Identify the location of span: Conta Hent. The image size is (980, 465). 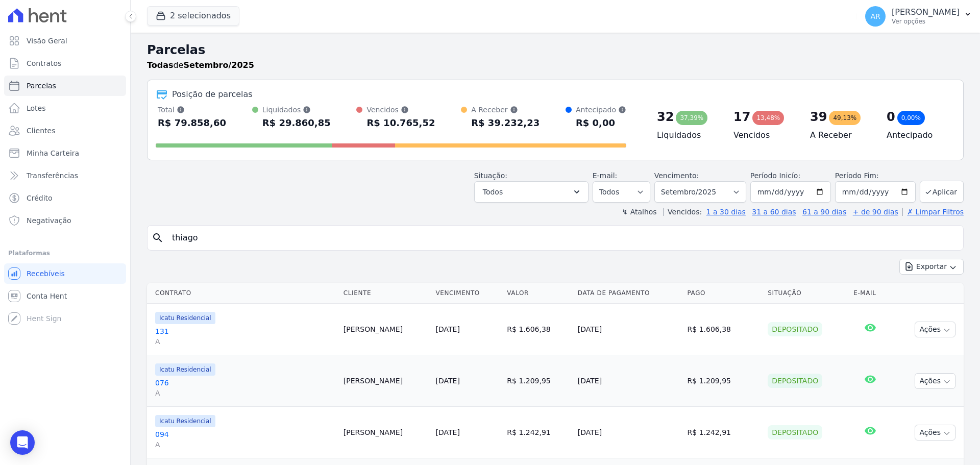
(46, 296).